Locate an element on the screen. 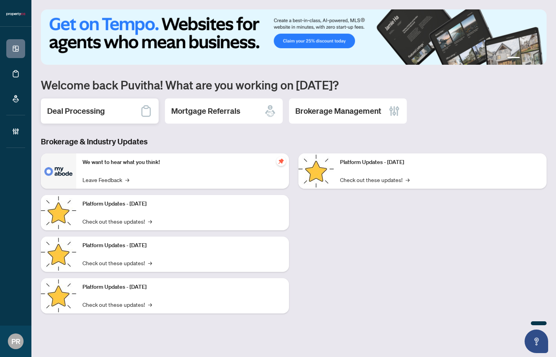  button: 1 is located at coordinates (513, 58).